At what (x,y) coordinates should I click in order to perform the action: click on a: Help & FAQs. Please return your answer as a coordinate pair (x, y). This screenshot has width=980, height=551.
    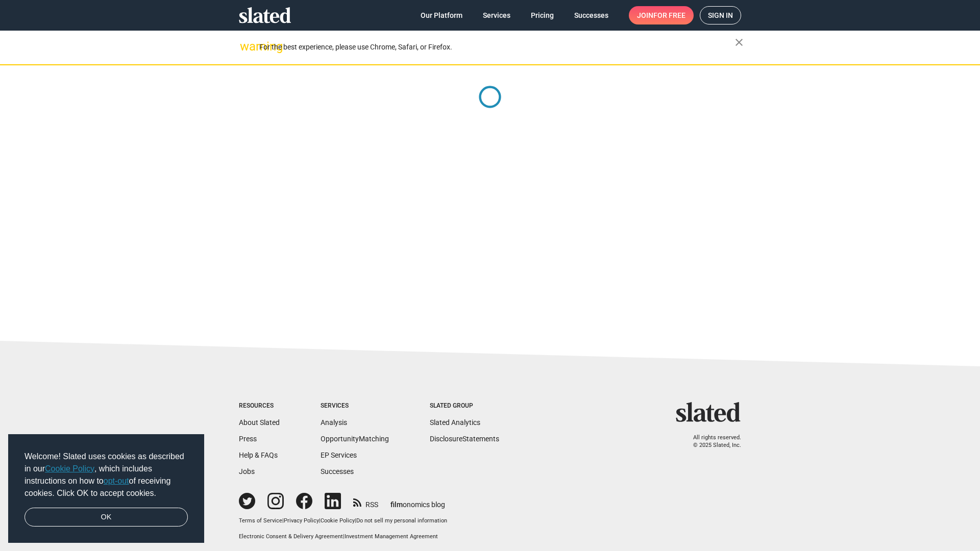
    Looking at the image, I should click on (258, 455).